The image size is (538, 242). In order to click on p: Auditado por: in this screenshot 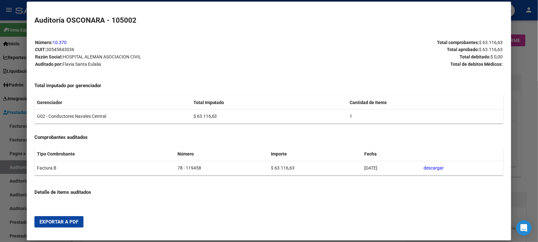, I will do `click(152, 64)`.